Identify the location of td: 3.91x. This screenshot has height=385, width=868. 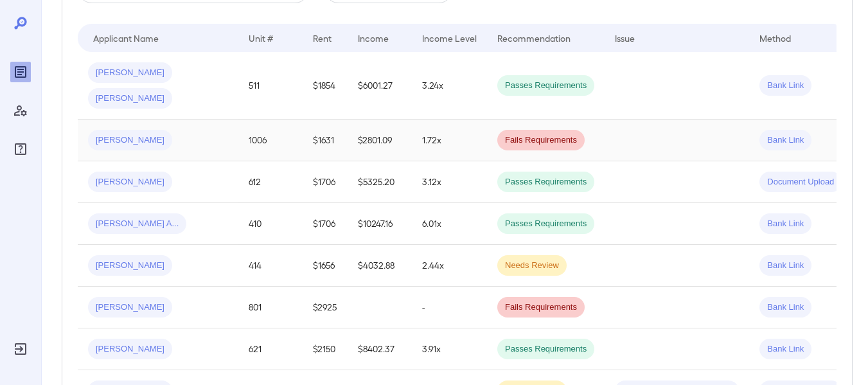
(450, 349).